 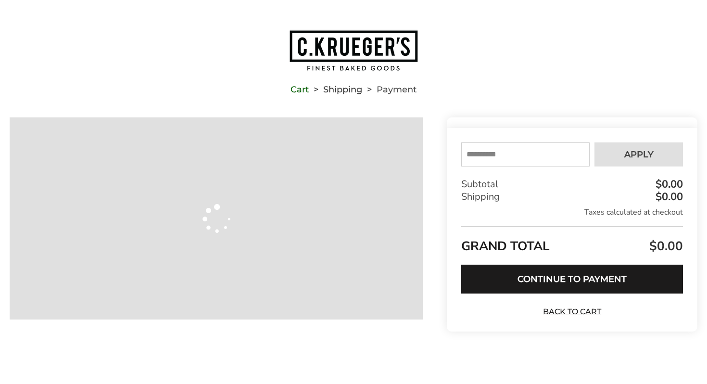 I want to click on a: Cart, so click(x=300, y=89).